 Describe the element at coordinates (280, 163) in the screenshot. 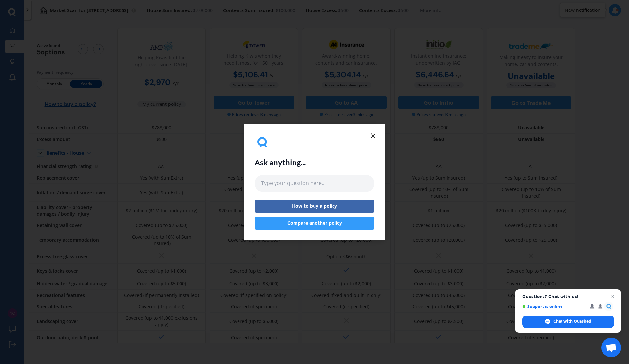

I see `h2: Ask anything...` at that location.